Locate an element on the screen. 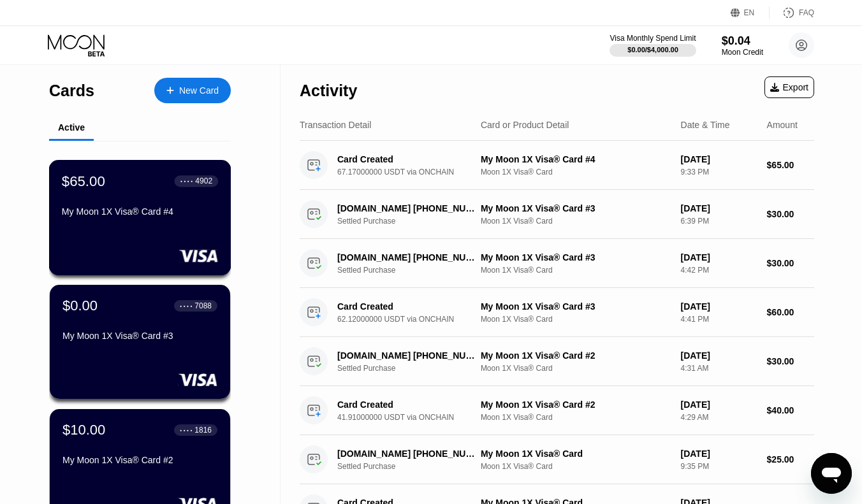 The height and width of the screenshot is (504, 862). div: Visa Monthly Spend Limit is located at coordinates (652, 38).